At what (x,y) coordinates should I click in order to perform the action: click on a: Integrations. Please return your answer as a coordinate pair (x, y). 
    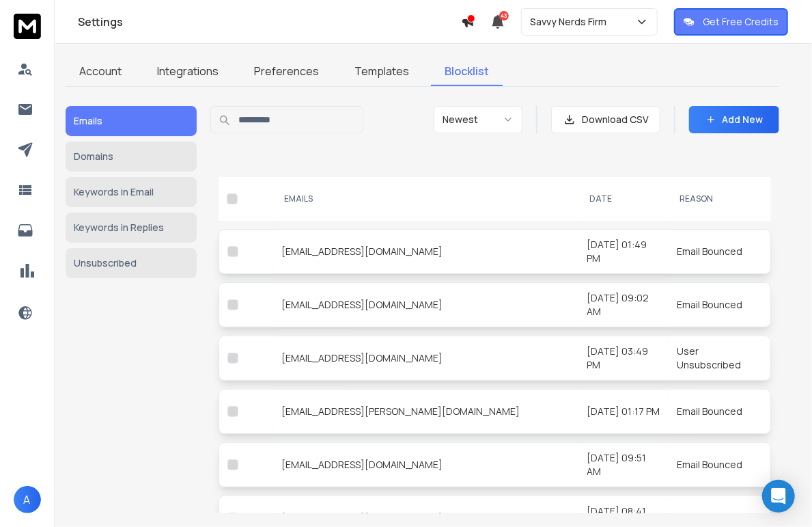
    Looking at the image, I should click on (187, 71).